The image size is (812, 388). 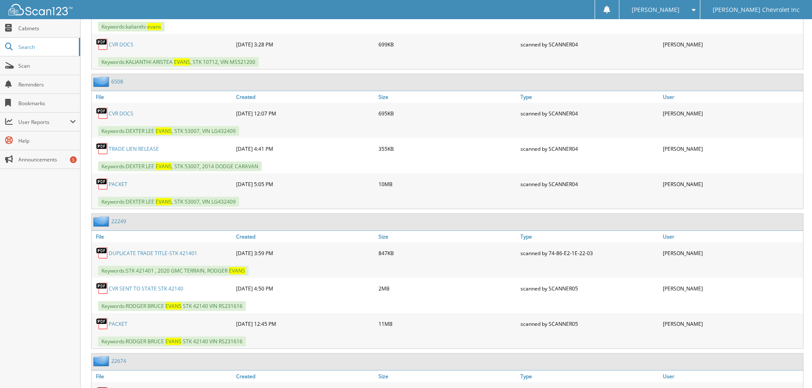 I want to click on span: Announcements, so click(x=47, y=159).